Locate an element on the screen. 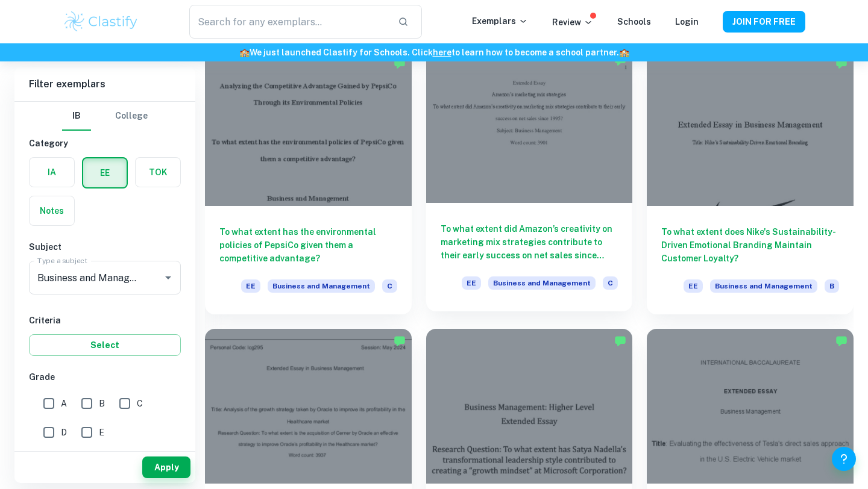 This screenshot has height=489, width=868. h6: To what extent has the environmental policies of PepsiCo given them a competitive advantage? is located at coordinates (308, 245).